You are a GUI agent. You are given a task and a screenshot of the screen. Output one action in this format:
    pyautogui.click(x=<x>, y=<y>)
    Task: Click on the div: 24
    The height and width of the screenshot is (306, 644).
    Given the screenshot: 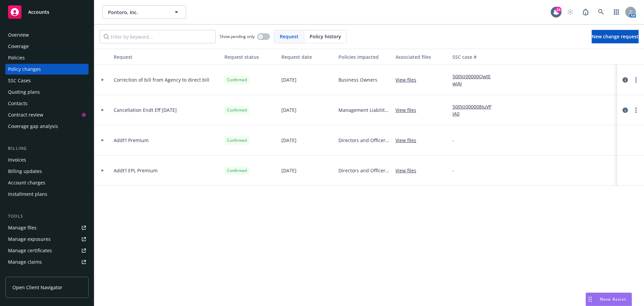 What is the action you would take?
    pyautogui.click(x=558, y=10)
    